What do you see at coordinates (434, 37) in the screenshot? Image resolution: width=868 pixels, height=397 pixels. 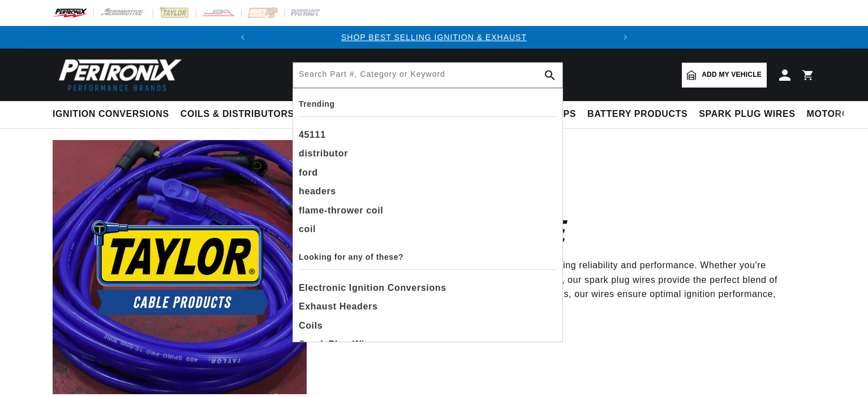 I see `a: SHOP BEST SELLING IGNITION & EXHAUST` at bounding box center [434, 37].